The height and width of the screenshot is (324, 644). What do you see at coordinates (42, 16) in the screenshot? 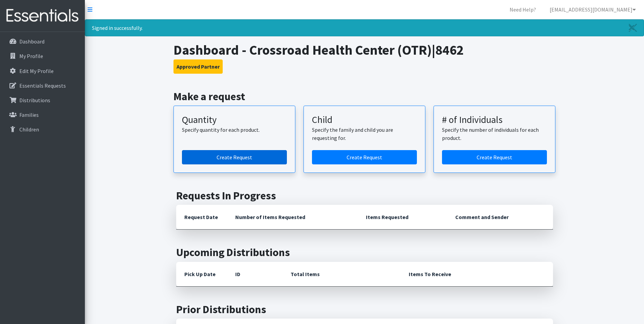
I see `img: HumanEssentials` at bounding box center [42, 16].